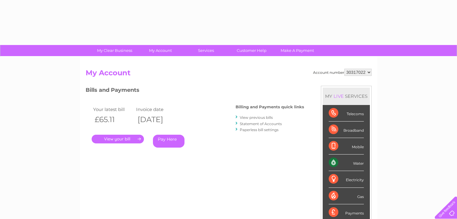  Describe the element at coordinates (113, 109) in the screenshot. I see `td: Your latest bill` at that location.